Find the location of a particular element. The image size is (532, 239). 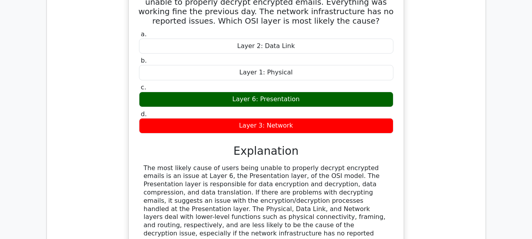

div: Layer 2: Data Link is located at coordinates (266, 46).